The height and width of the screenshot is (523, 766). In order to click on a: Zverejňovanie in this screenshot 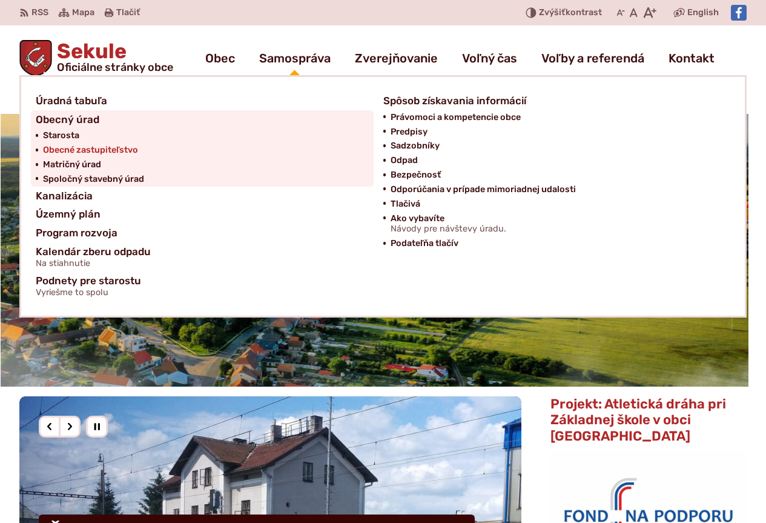, I will do `click(396, 58)`.